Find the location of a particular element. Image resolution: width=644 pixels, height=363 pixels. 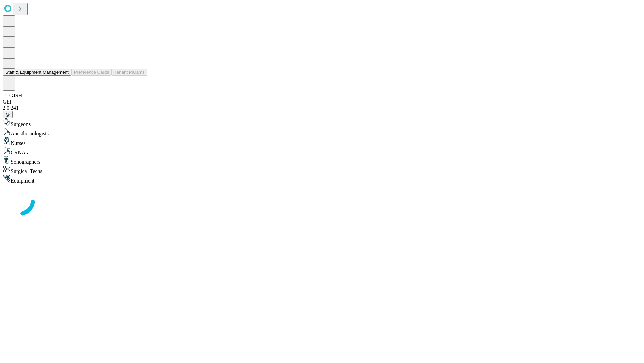

div: Nurses is located at coordinates (322, 141).